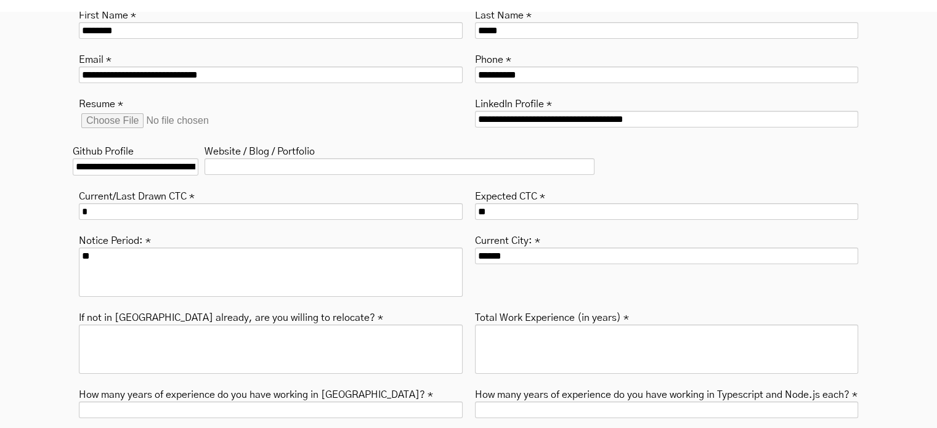 Image resolution: width=937 pixels, height=428 pixels. Describe the element at coordinates (115, 240) in the screenshot. I see `label: Notice Period: *` at that location.